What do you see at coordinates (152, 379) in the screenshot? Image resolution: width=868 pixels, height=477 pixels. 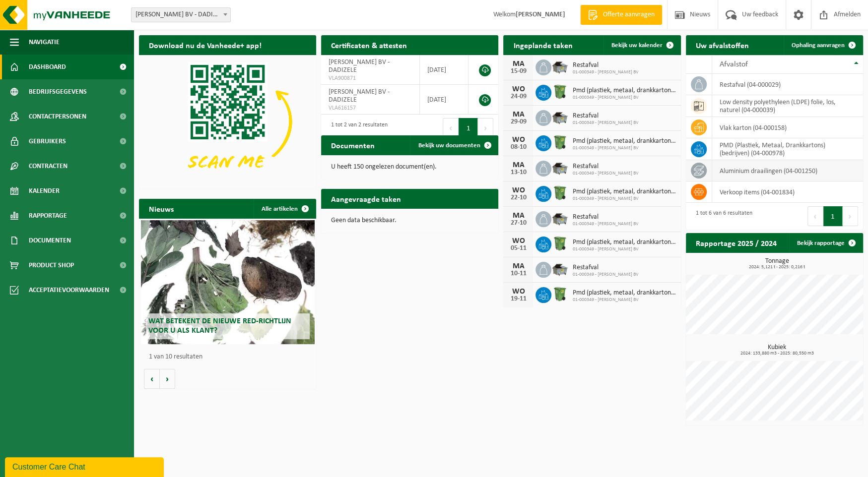 I see `button: Vorige` at bounding box center [152, 379].